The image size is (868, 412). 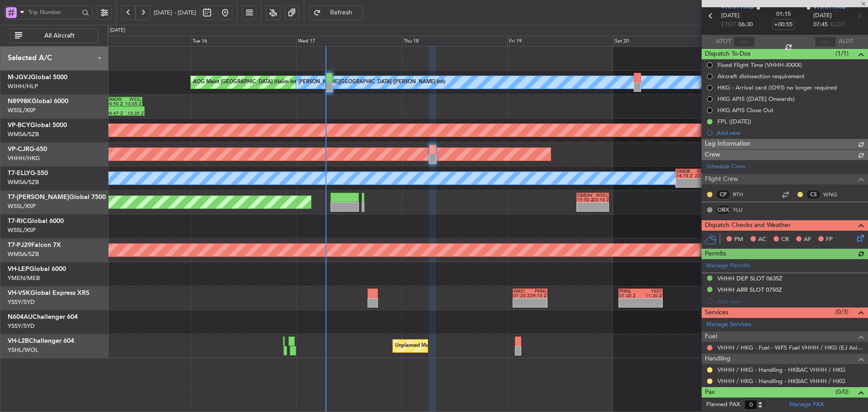 I want to click on a: VP-CJRG-650, so click(x=27, y=149).